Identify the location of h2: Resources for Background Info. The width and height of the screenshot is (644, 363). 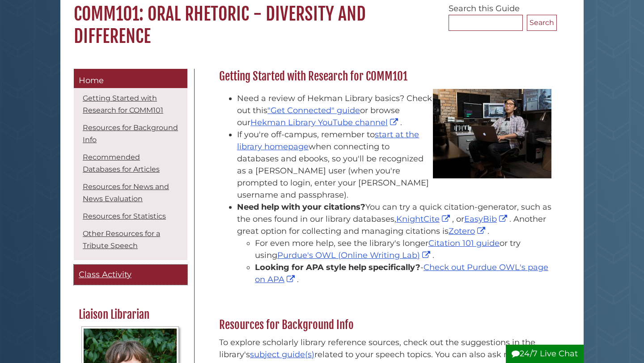
(385, 325).